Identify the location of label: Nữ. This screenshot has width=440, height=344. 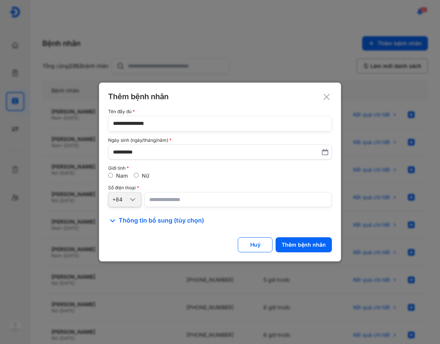
(145, 176).